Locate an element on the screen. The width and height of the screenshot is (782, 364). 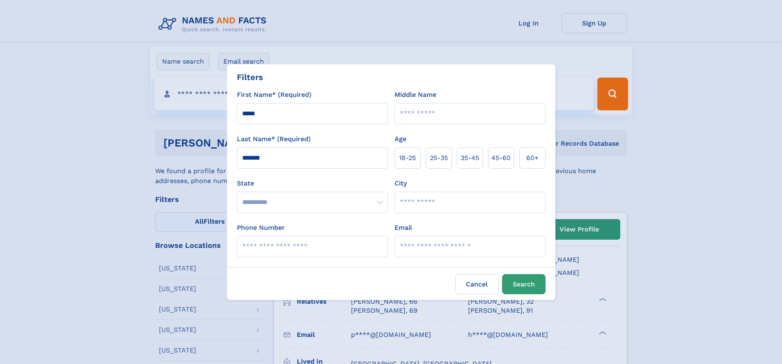
span: 60+ is located at coordinates (533, 158).